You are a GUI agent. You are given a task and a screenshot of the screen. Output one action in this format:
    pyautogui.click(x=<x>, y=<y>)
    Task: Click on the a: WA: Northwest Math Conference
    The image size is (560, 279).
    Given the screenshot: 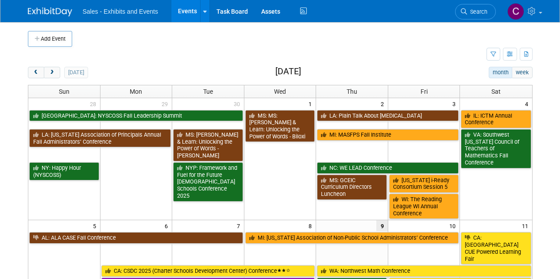 What is the action you would take?
    pyautogui.click(x=424, y=271)
    